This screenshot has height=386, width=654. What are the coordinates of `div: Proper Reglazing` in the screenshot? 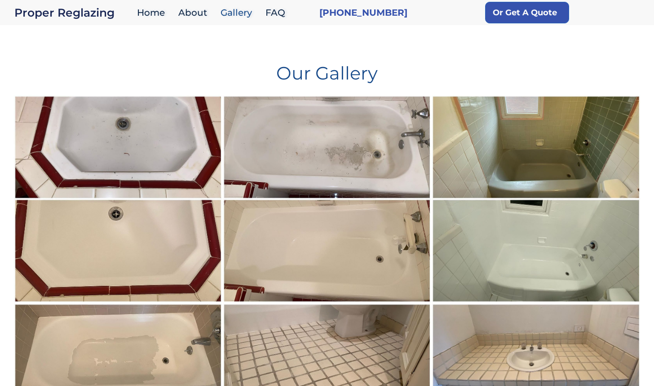 It's located at (73, 13).